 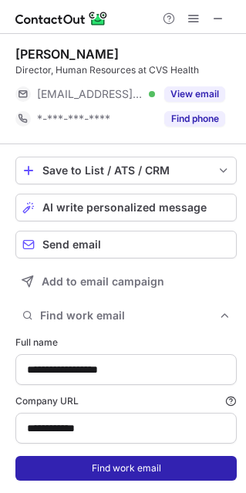 I want to click on div: Save to List / ATS / CRM, so click(x=126, y=170).